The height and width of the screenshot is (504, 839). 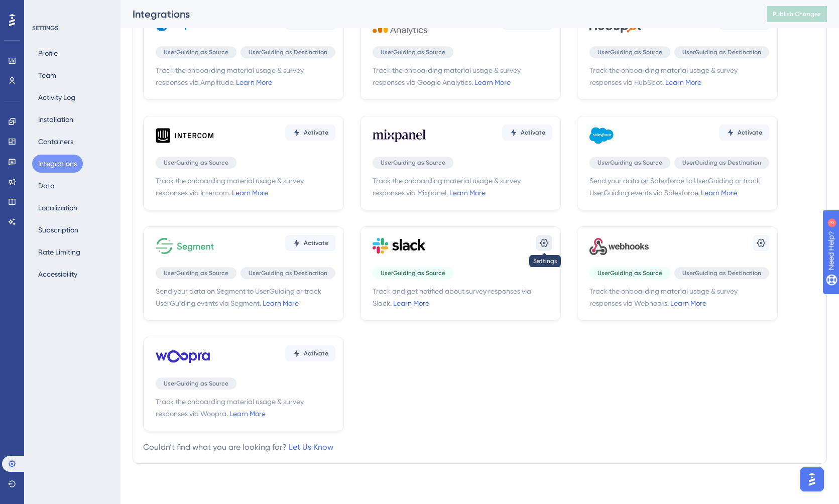 What do you see at coordinates (245, 76) in the screenshot?
I see `span: Track the onboarding material usage & survey responses via Amplitude.` at bounding box center [245, 76].